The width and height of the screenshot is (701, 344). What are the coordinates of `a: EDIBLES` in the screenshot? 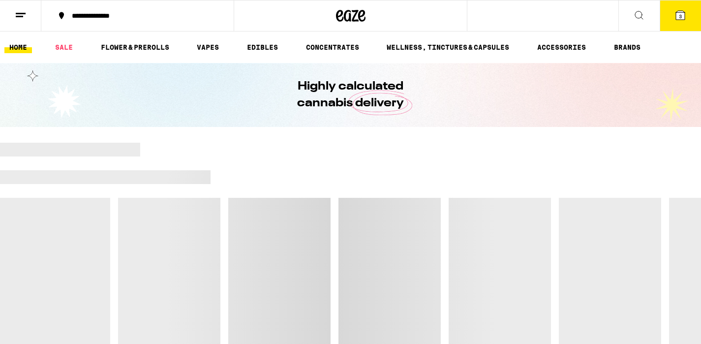 It's located at (262, 47).